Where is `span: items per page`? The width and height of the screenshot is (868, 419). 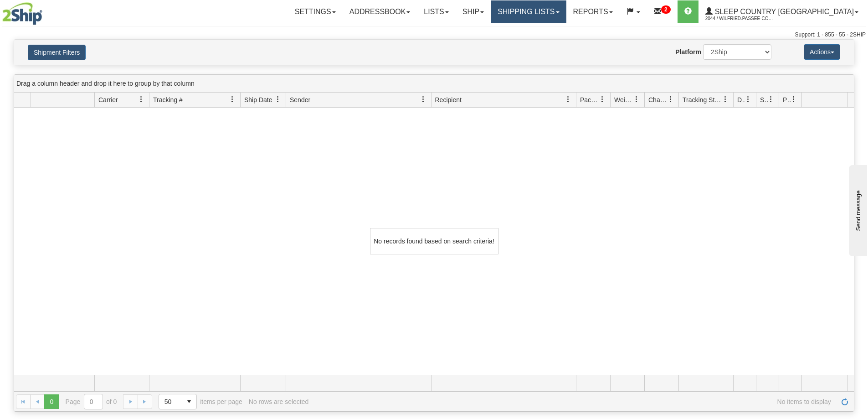
span: items per page is located at coordinates (201, 402).